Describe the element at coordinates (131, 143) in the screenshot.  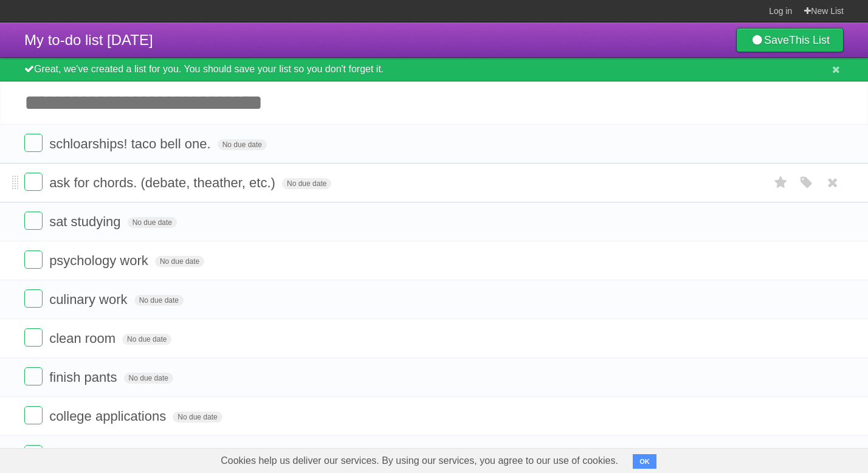
I see `span: schloarships! taco bell one.` at that location.